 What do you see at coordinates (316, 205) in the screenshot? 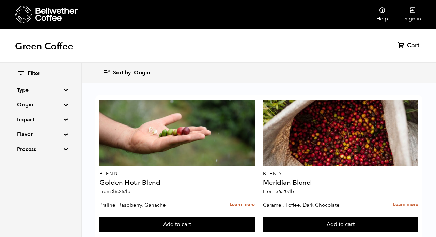
I see `p: Caramel, Toffee, Dark Chocolate` at bounding box center [316, 205].